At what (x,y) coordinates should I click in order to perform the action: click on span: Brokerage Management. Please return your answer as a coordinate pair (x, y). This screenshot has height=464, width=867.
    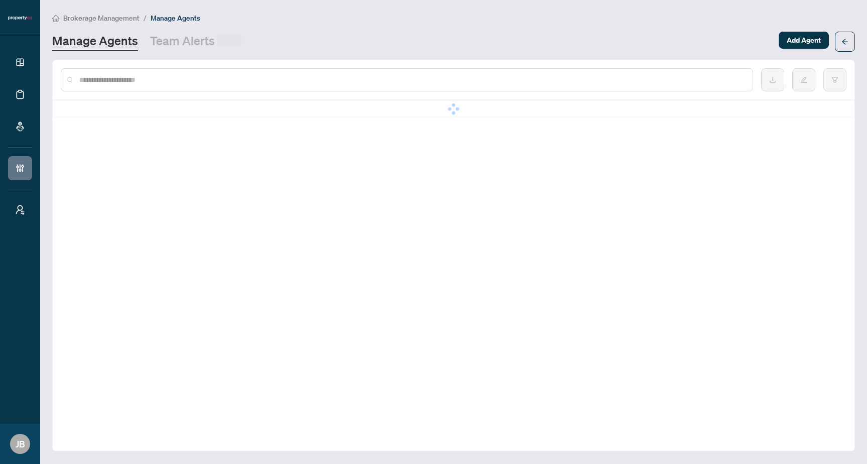
    Looking at the image, I should click on (101, 18).